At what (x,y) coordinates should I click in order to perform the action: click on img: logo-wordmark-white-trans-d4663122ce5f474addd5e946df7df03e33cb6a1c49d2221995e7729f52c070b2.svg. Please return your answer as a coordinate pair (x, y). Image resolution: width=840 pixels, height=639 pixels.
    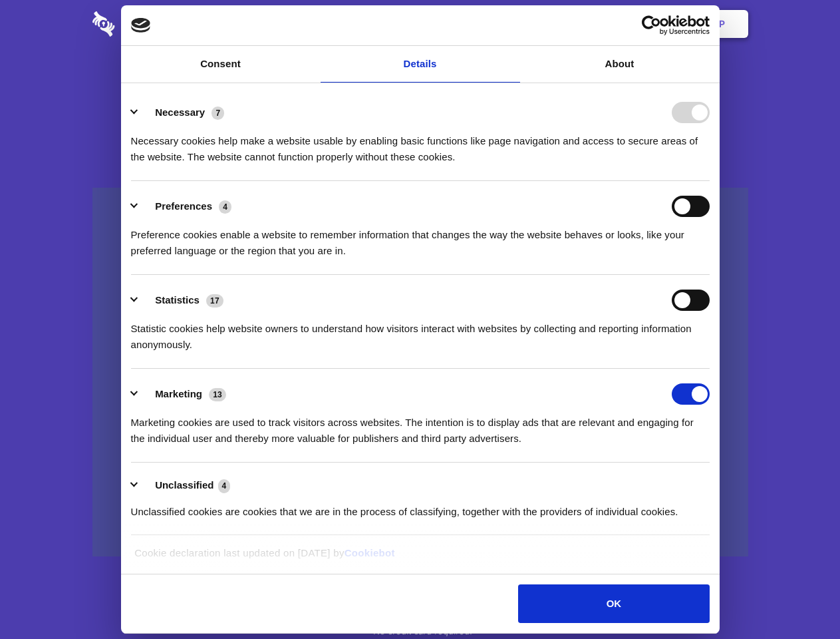
    Looking at the image, I should click on (149, 24).